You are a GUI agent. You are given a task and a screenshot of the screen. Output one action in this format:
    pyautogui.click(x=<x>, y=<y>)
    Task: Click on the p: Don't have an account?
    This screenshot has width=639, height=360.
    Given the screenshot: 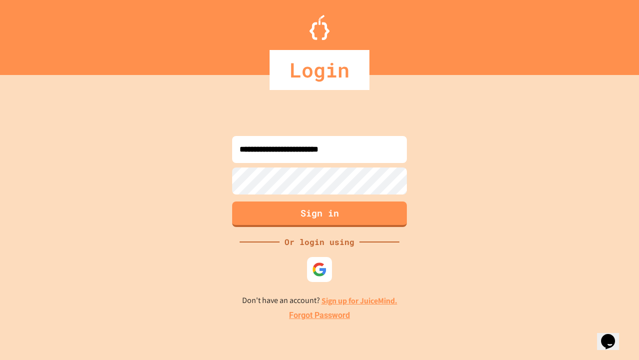 What is the action you would take?
    pyautogui.click(x=320, y=300)
    